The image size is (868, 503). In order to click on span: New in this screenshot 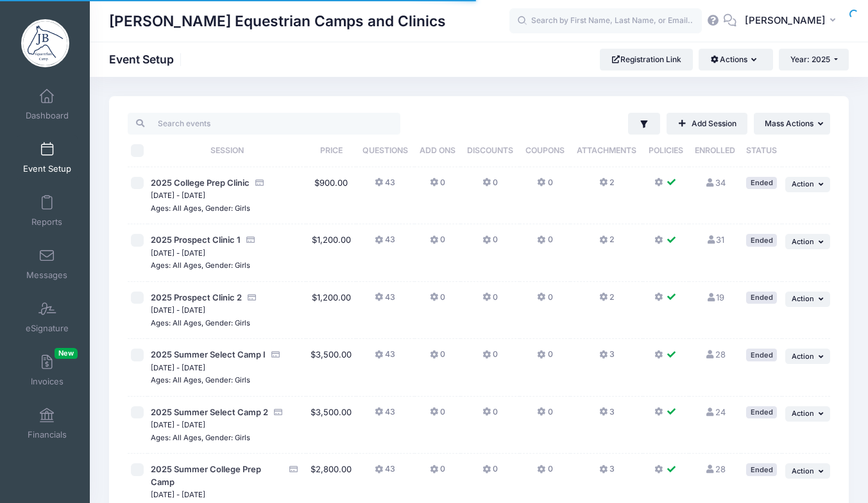, I will do `click(66, 354)`.